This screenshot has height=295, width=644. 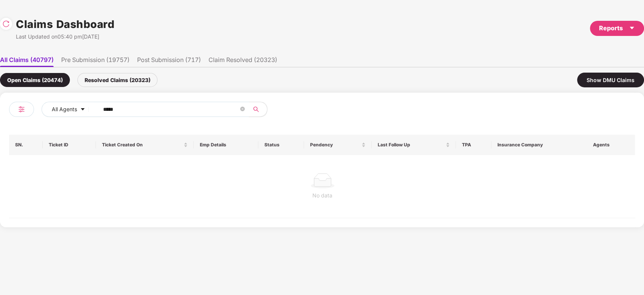 What do you see at coordinates (169, 61) in the screenshot?
I see `li: Post Submission (717)` at bounding box center [169, 61].